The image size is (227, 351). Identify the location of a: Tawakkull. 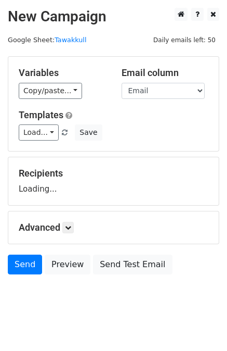
(70, 40).